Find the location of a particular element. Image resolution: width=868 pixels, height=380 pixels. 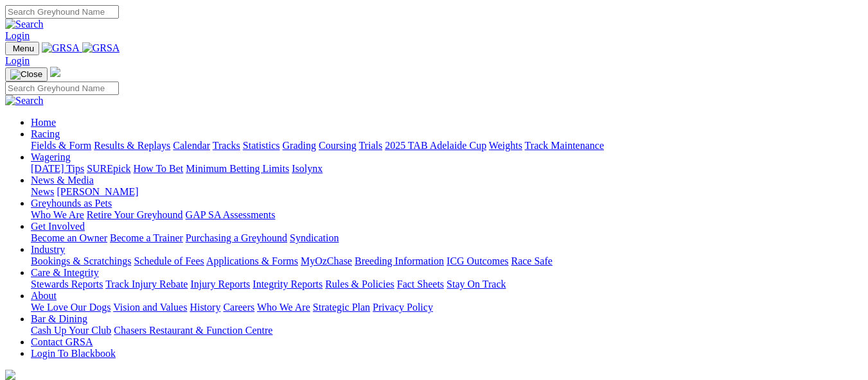

a: We Love Our Dogs is located at coordinates (71, 307).